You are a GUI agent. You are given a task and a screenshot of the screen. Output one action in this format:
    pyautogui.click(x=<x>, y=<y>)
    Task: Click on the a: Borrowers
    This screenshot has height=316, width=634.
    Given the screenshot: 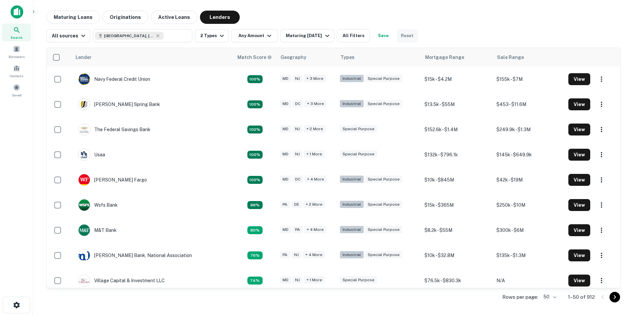 What is the action you would take?
    pyautogui.click(x=17, y=52)
    